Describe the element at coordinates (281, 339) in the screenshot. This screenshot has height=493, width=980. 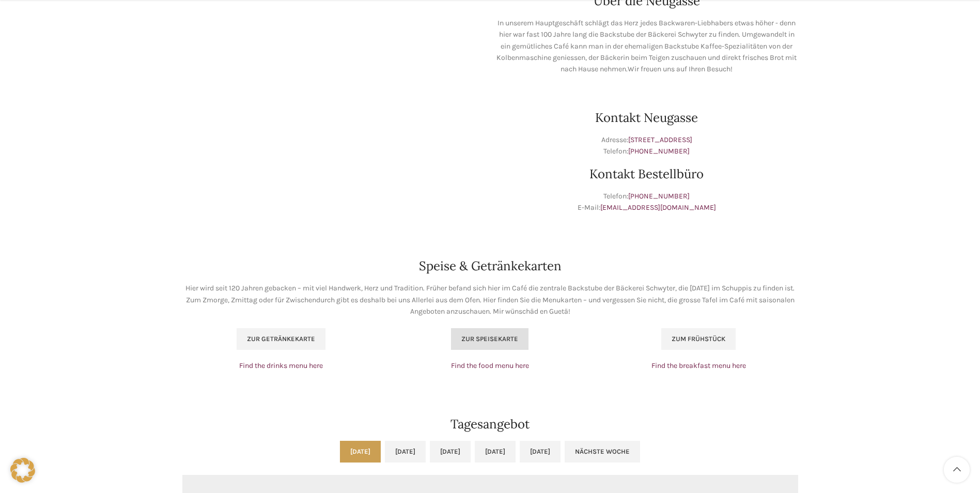
I see `a: Zur Getränkekarte` at that location.